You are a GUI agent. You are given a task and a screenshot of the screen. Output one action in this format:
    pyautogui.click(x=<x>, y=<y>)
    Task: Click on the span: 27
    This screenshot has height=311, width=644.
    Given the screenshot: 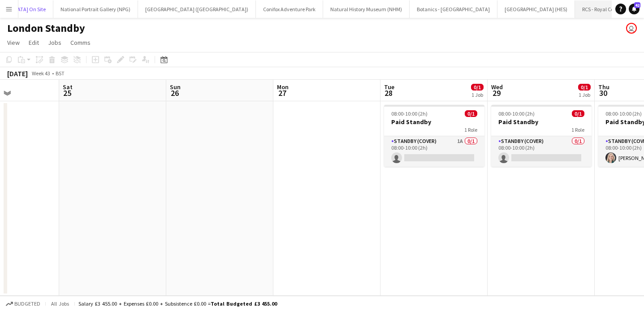 What is the action you would take?
    pyautogui.click(x=282, y=92)
    